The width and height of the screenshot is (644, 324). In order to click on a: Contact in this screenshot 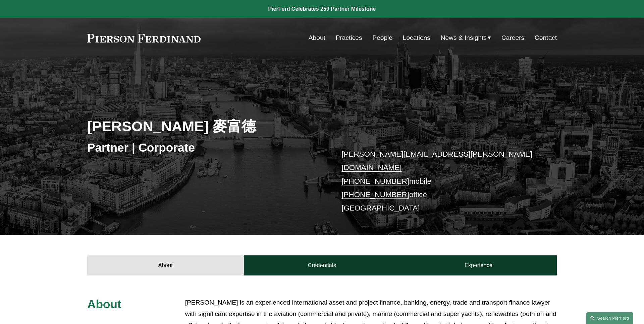, I will do `click(545, 38)`.